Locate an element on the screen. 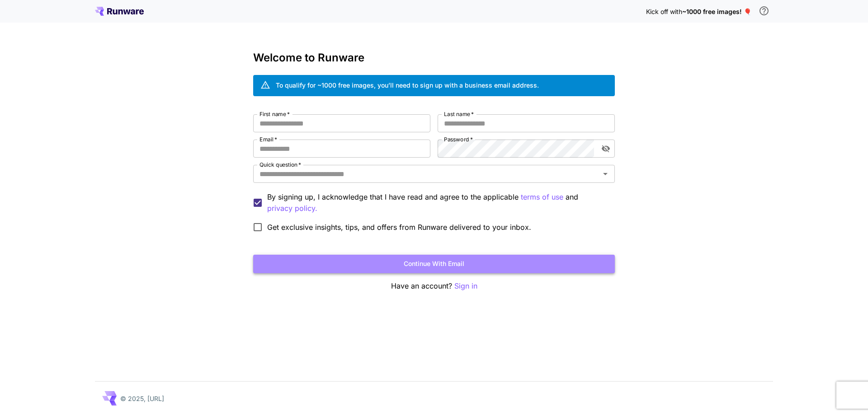 This screenshot has height=415, width=868. button: Continue with email is located at coordinates (434, 264).